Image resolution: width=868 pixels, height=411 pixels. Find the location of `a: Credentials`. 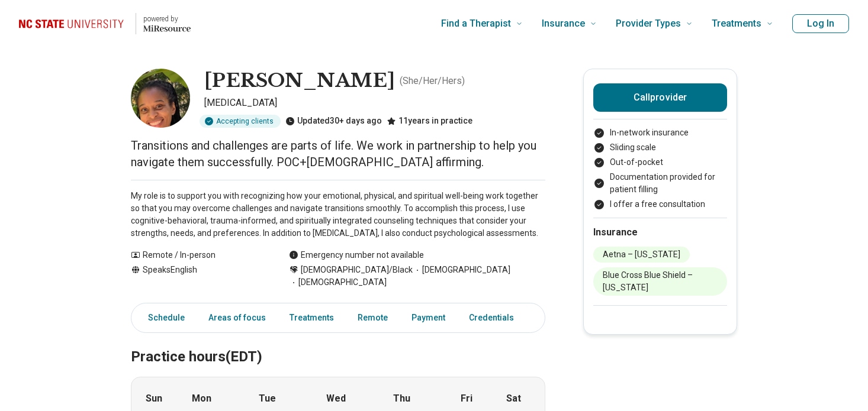

a: Credentials is located at coordinates (495, 318).